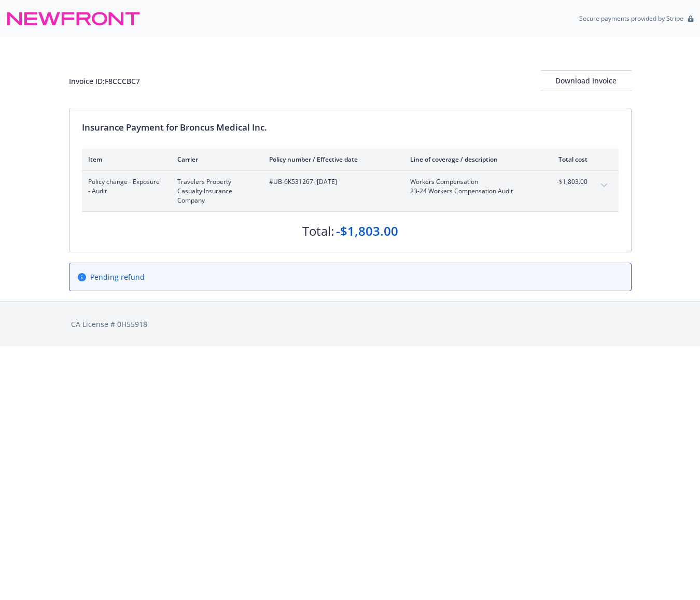 The image size is (700, 600). What do you see at coordinates (104, 81) in the screenshot?
I see `div: Invoice ID: F8CCCBC7` at bounding box center [104, 81].